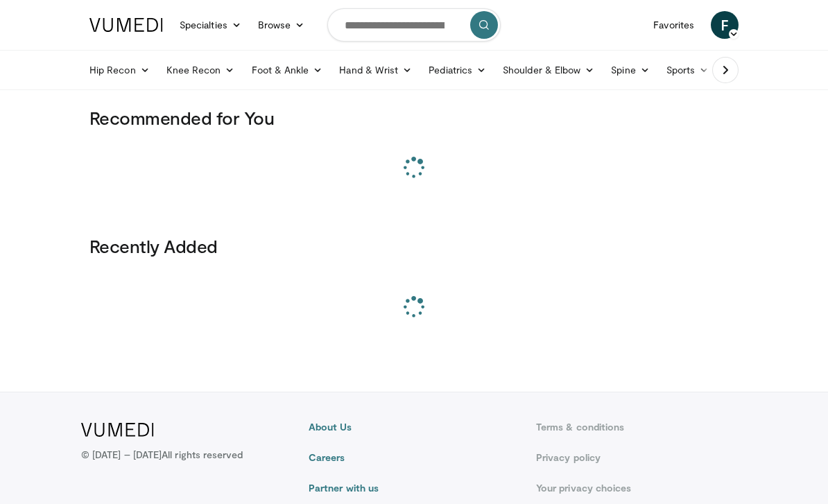 The image size is (828, 504). What do you see at coordinates (630, 70) in the screenshot?
I see `a: Spine` at bounding box center [630, 70].